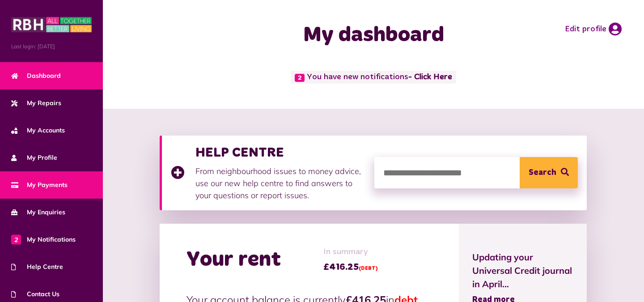 Image resolution: width=644 pixels, height=302 pixels. What do you see at coordinates (543, 172) in the screenshot?
I see `span: Search` at bounding box center [543, 172].